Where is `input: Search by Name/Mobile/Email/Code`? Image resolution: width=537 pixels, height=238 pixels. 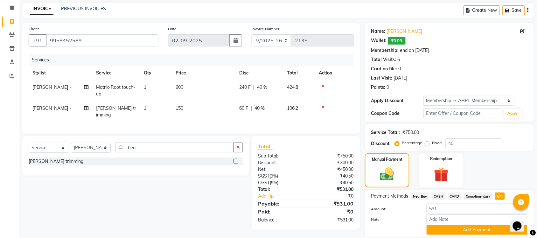 input: Search by Name/Mobile/Email/Code is located at coordinates (102, 40).